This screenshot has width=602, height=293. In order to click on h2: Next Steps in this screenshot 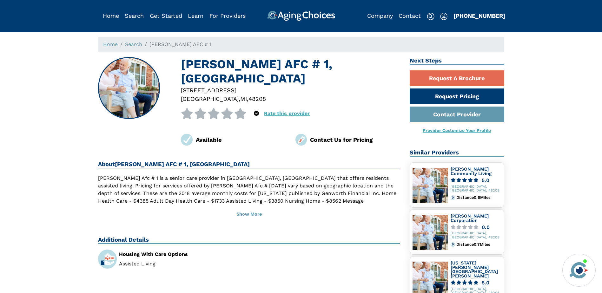, I will do `click(457, 61)`.